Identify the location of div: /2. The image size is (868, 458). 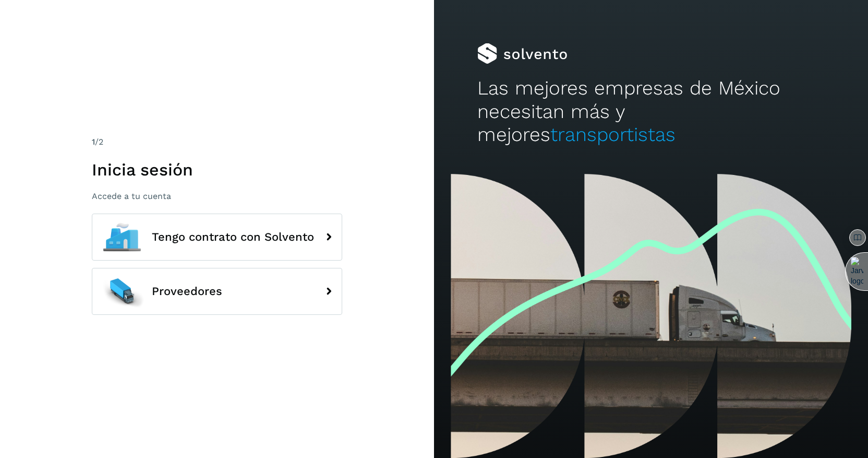
(217, 142).